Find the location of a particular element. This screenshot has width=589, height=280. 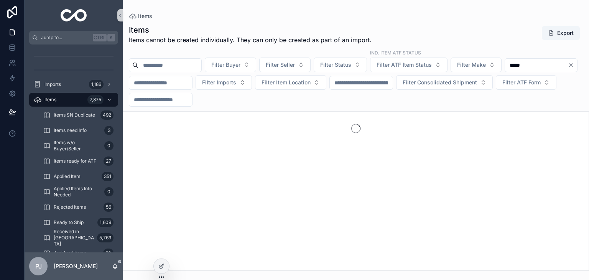

div: 351 is located at coordinates (107, 176).